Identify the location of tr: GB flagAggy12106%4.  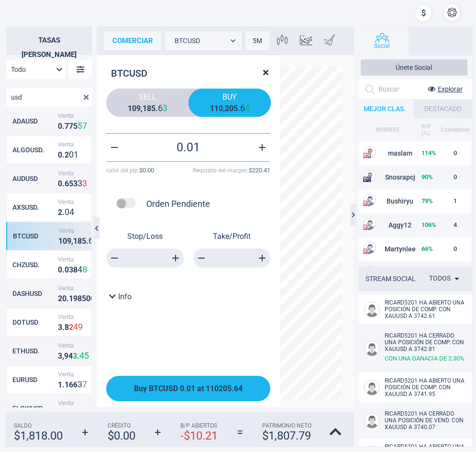
(413, 225).